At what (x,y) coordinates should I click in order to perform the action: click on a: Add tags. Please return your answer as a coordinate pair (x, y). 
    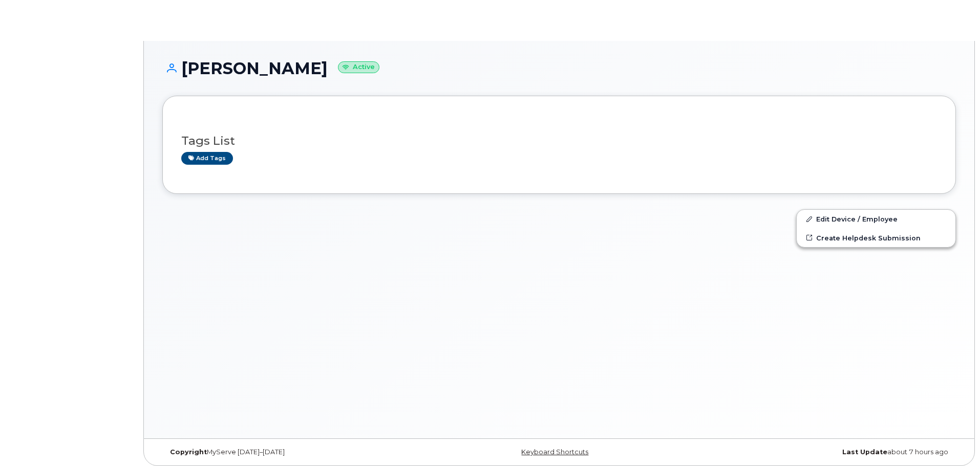
    Looking at the image, I should click on (207, 158).